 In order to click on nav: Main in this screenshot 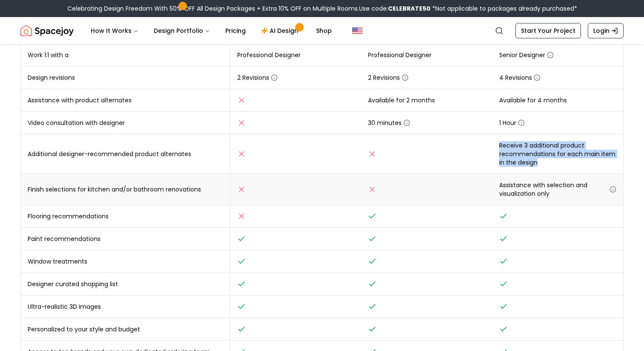, I will do `click(212, 31)`.